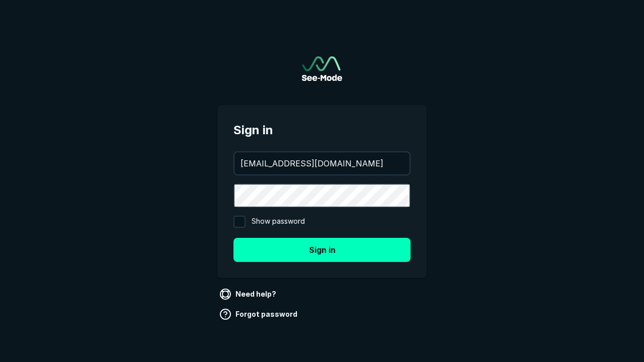  Describe the element at coordinates (322, 69) in the screenshot. I see `a: Go to sign in` at that location.